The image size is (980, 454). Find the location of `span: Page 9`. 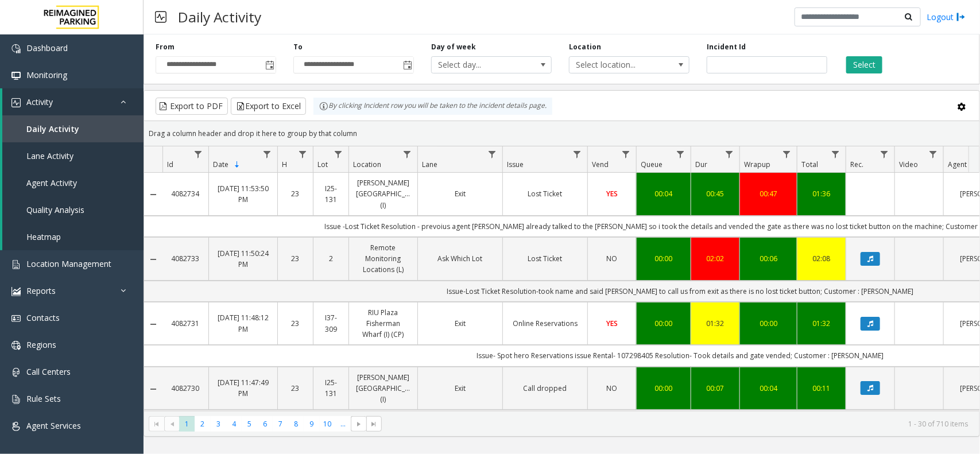

span: Page 9 is located at coordinates (311, 423).